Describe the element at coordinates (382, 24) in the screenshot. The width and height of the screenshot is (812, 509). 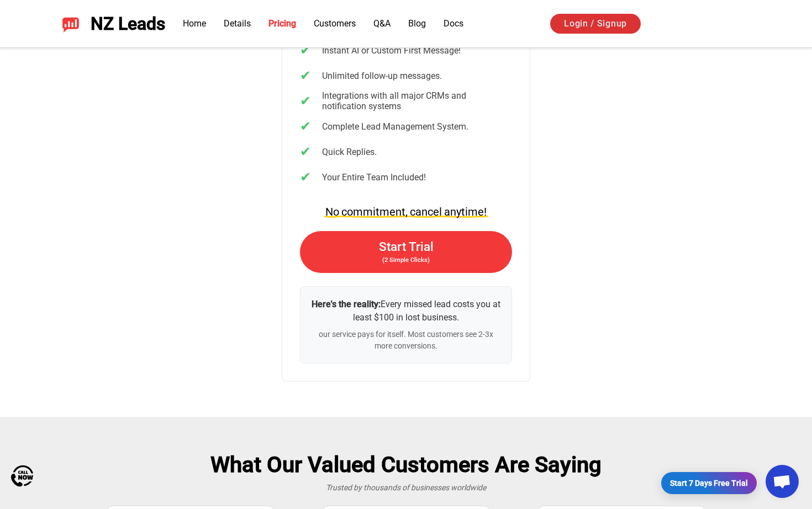
I see `a: Q&A` at that location.